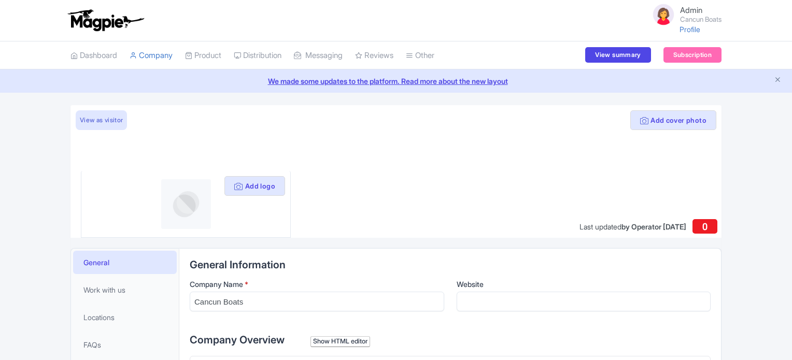 The height and width of the screenshot is (360, 792). What do you see at coordinates (618, 55) in the screenshot?
I see `a: View summary` at bounding box center [618, 55].